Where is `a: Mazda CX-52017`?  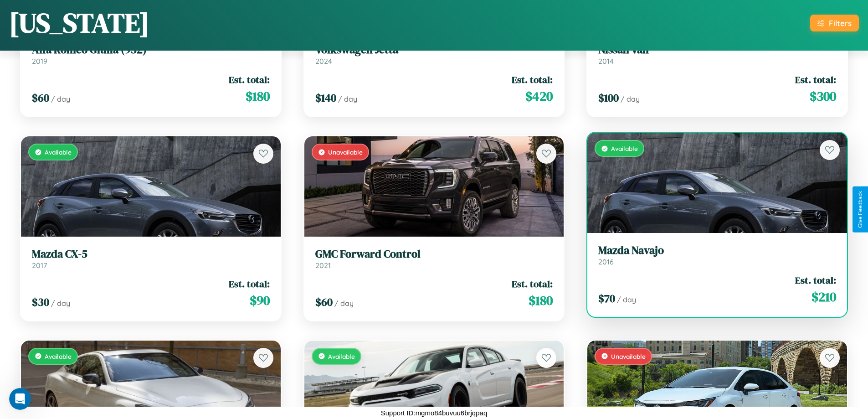 a: Mazda CX-52017 is located at coordinates (151, 258).